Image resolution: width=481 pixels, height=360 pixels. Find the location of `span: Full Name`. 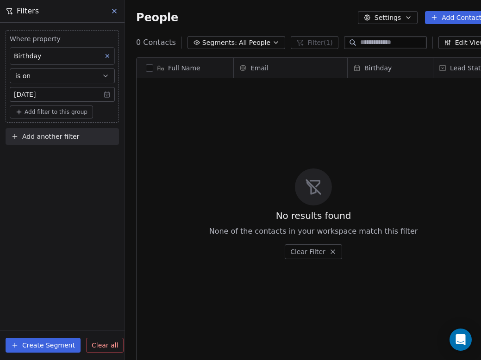

span: Full Name is located at coordinates (184, 68).